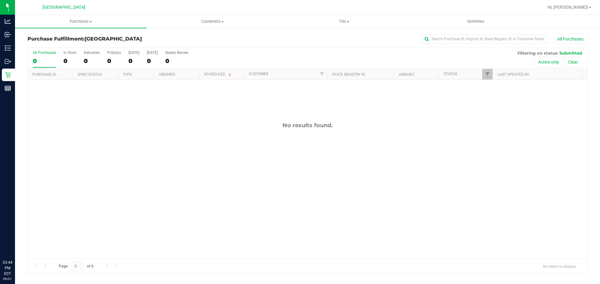 This screenshot has width=600, height=284. What do you see at coordinates (44, 75) in the screenshot?
I see `a: Purchase ID` at bounding box center [44, 75].